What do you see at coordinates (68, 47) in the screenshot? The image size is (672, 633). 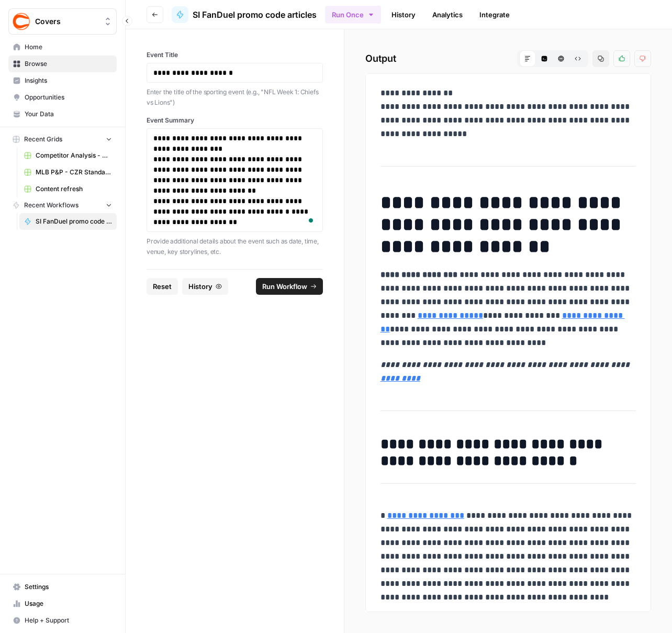 I see `span: Home` at bounding box center [68, 47].